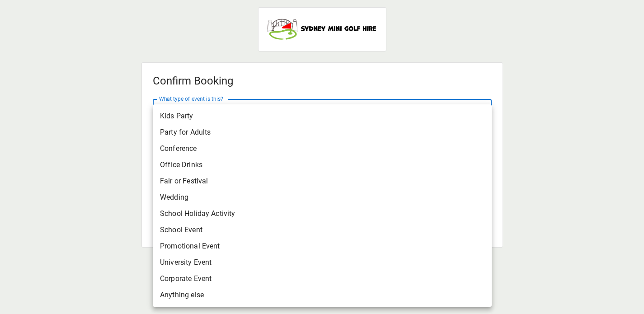 Image resolution: width=644 pixels, height=314 pixels. I want to click on li: University Event, so click(322, 262).